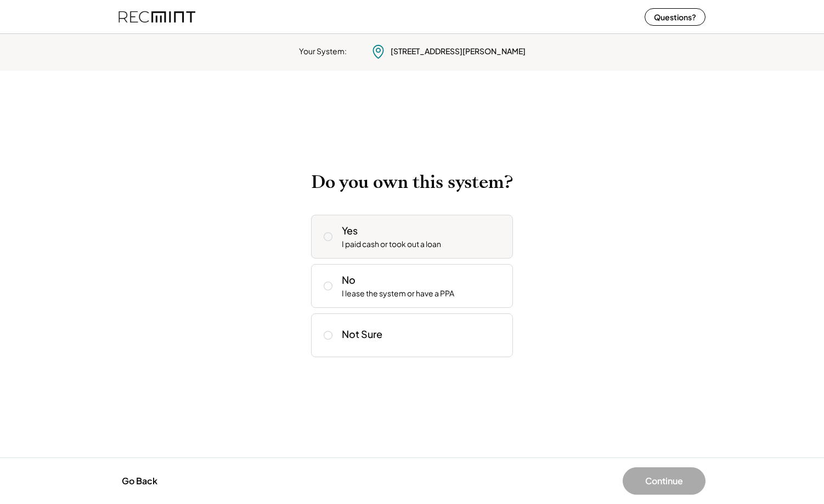 The height and width of the screenshot is (504, 824). Describe the element at coordinates (675, 17) in the screenshot. I see `button: Questions?` at that location.